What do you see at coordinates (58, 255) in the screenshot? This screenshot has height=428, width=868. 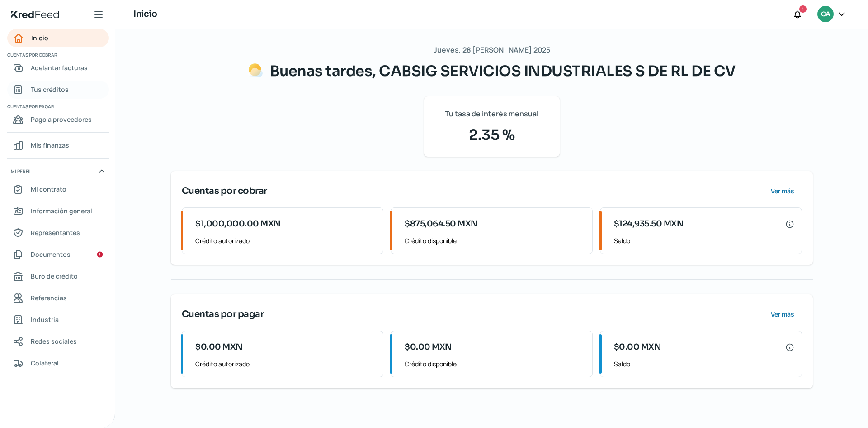 I see `a: Documentos` at bounding box center [58, 255].